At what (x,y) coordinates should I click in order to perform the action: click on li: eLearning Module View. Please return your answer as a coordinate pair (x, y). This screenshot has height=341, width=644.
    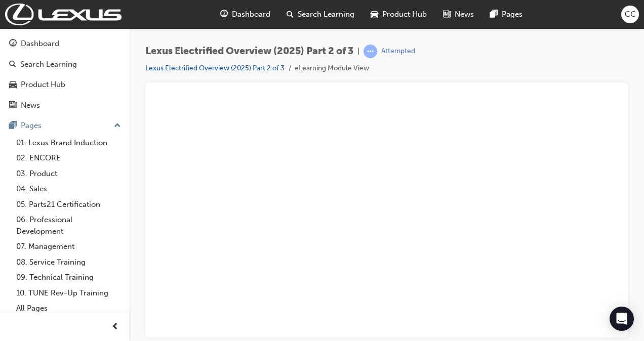
    Looking at the image, I should click on (332, 68).